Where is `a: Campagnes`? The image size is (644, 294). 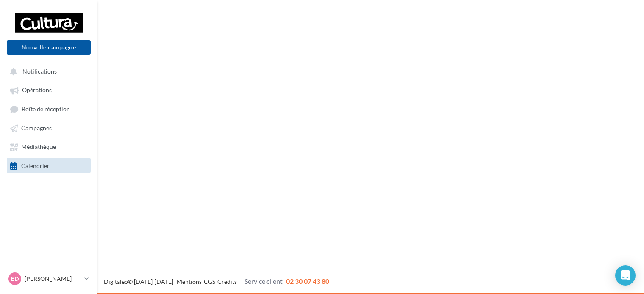 a: Campagnes is located at coordinates (49, 128).